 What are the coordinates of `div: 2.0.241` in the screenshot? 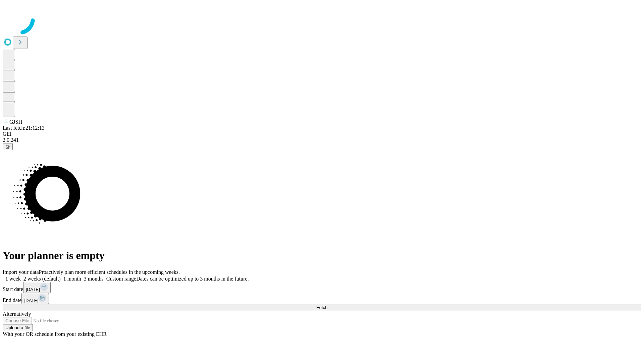 It's located at (322, 140).